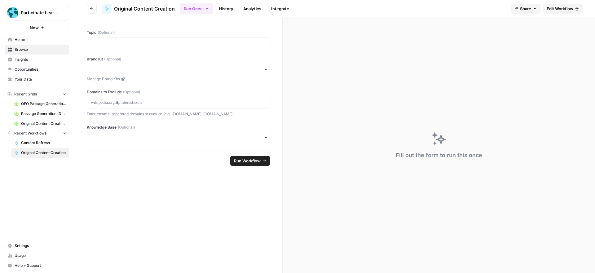 The width and height of the screenshot is (595, 273). I want to click on a: Integrate, so click(280, 9).